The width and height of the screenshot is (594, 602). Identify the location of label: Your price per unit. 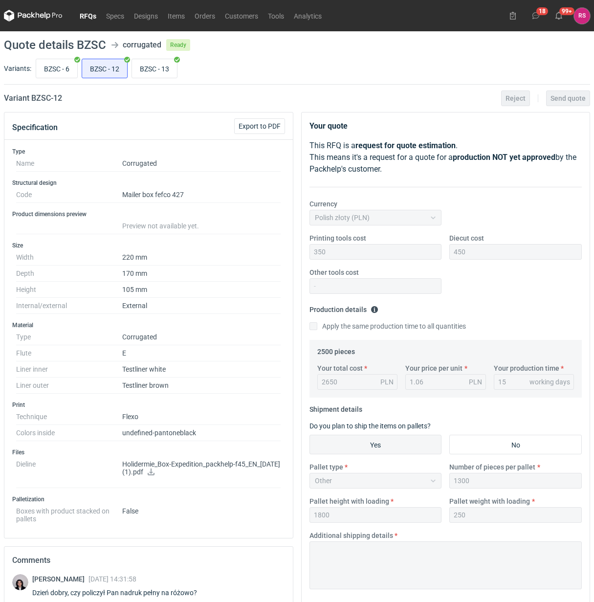
(434, 368).